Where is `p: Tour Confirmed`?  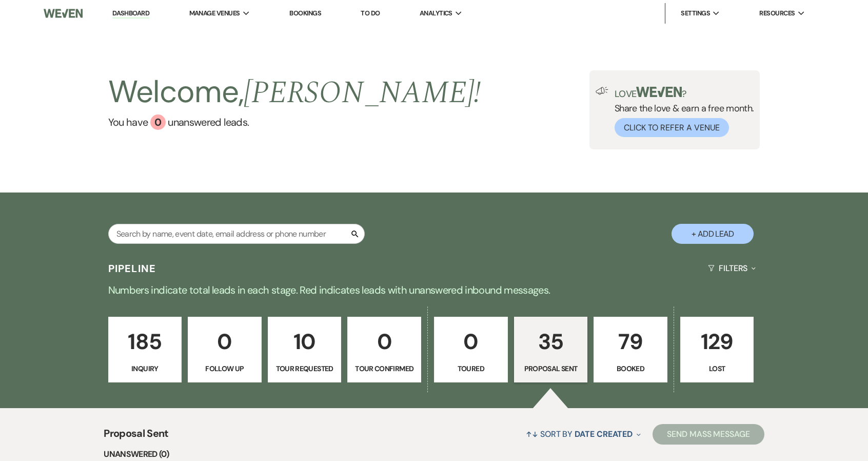
p: Tour Confirmed is located at coordinates (384, 369).